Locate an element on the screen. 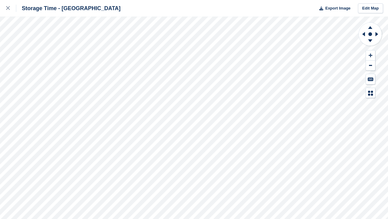  button: Zoom In is located at coordinates (371, 55).